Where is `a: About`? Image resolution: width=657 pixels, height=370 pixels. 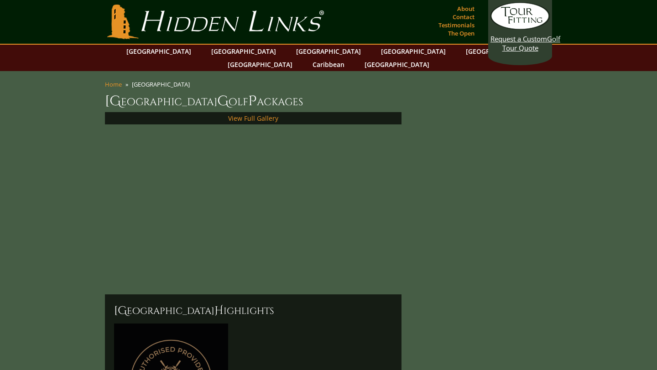
a: About is located at coordinates (466, 9).